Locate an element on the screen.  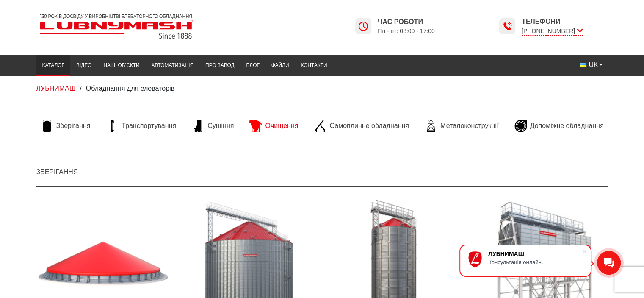
div: Консультація онлайн. is located at coordinates (535, 262).